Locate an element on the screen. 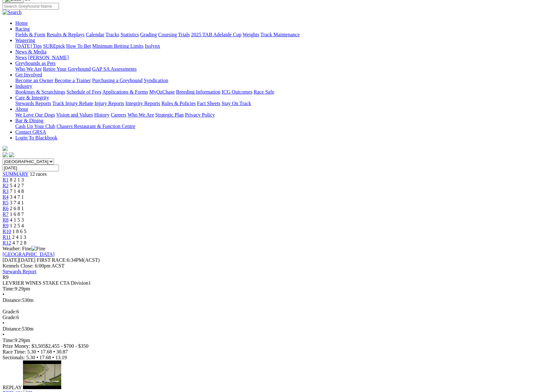 The image size is (552, 392). span: Distance: is located at coordinates (12, 329).